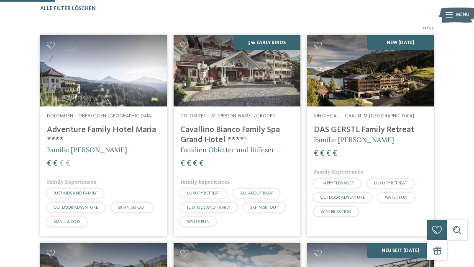  I want to click on span: SMALL & COSY, so click(67, 221).